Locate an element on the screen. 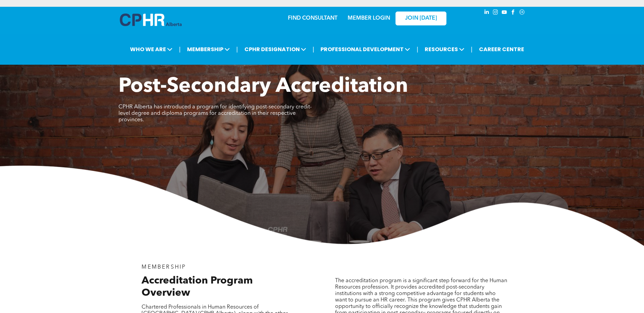  span: PROFESSIONAL DEVELOPMENT is located at coordinates (365, 49).